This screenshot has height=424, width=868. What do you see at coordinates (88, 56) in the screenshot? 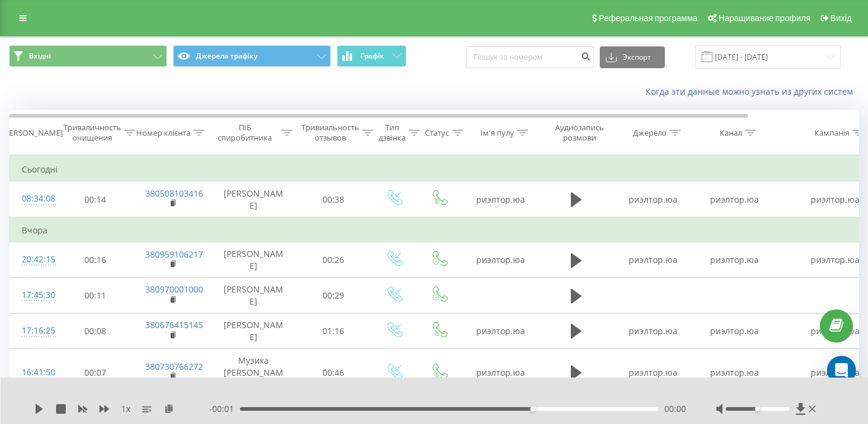
I see `button: Вхідні` at bounding box center [88, 56].